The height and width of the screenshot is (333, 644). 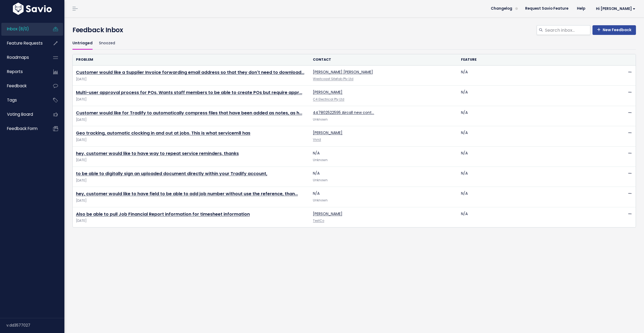 What do you see at coordinates (22, 128) in the screenshot?
I see `span: Feedback form` at bounding box center [22, 128].